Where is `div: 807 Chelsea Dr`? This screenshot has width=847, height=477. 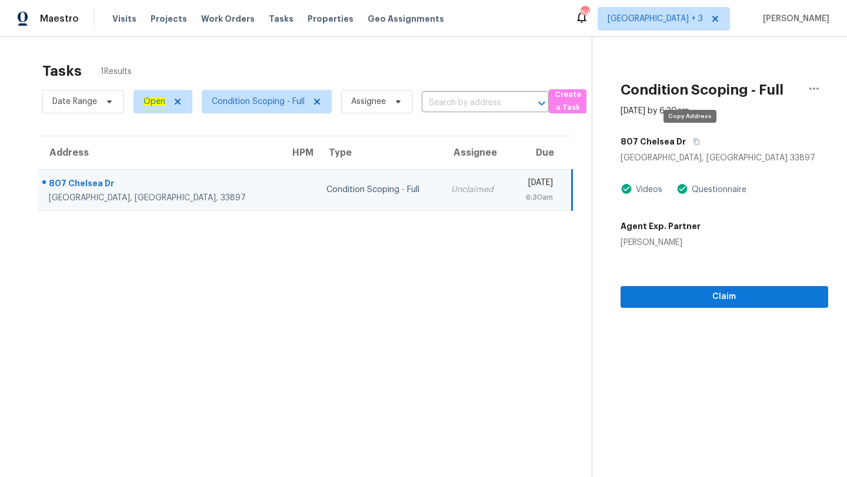 div: 807 Chelsea Dr is located at coordinates (160, 185).